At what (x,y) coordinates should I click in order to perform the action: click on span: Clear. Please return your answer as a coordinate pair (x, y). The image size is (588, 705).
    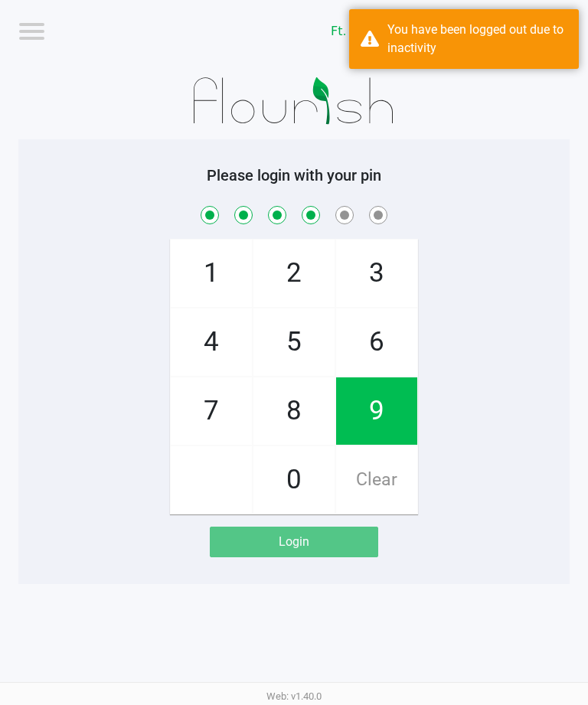
    Looking at the image, I should click on (377, 480).